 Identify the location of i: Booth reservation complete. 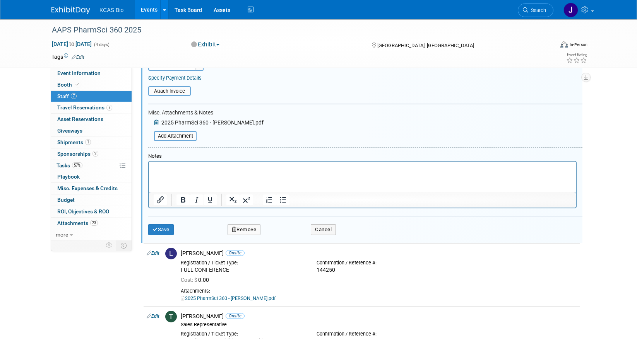
(77, 84).